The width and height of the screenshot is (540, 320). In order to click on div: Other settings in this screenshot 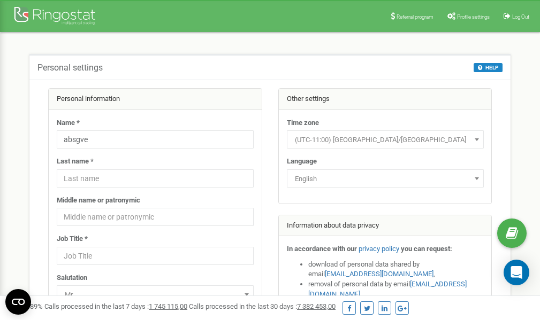, I will do `click(385, 99)`.